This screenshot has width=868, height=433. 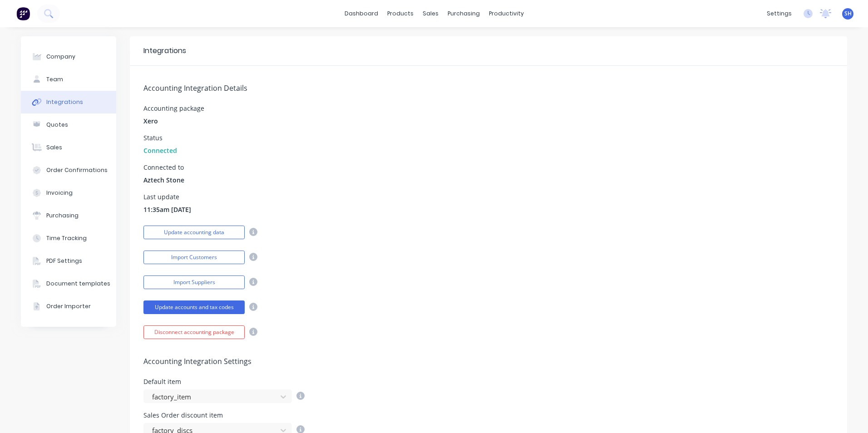 What do you see at coordinates (224, 416) in the screenshot?
I see `div: Sales Order discount item` at bounding box center [224, 416].